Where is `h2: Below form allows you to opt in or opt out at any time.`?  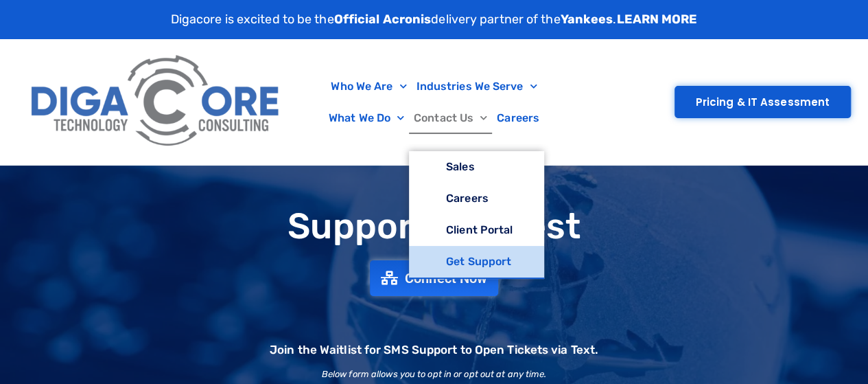 h2: Below form allows you to opt in or opt out at any time. is located at coordinates (434, 374).